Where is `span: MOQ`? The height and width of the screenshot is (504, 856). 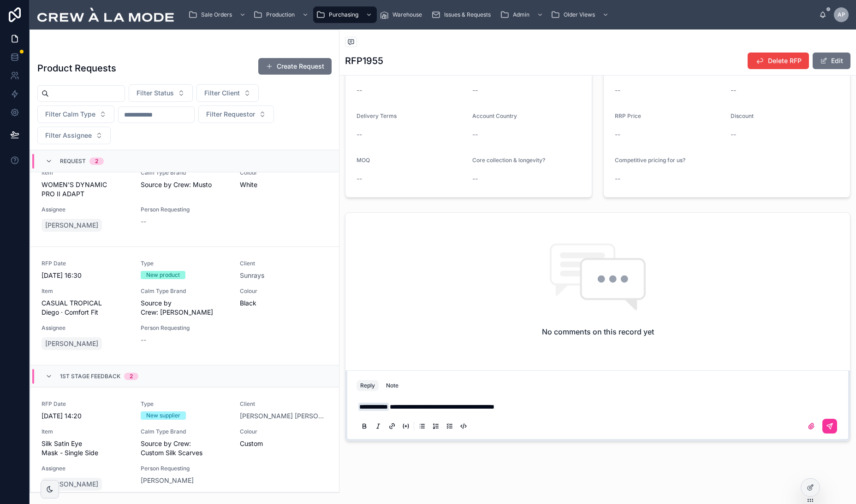 span: MOQ is located at coordinates (363, 160).